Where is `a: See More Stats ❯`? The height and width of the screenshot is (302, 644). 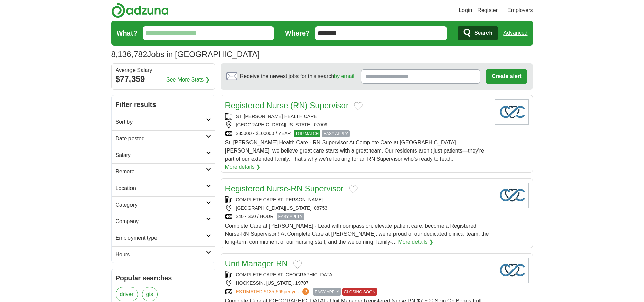 a: See More Stats ❯ is located at coordinates (187, 80).